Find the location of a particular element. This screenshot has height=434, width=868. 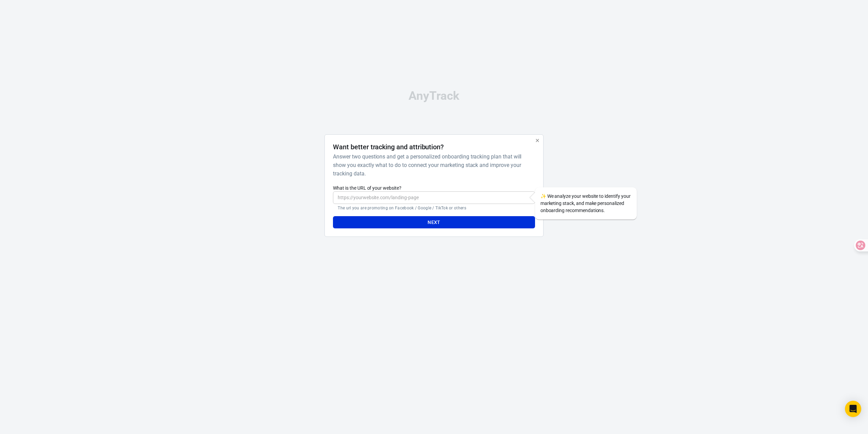

h4: Want better tracking and attribution? is located at coordinates (388, 147).